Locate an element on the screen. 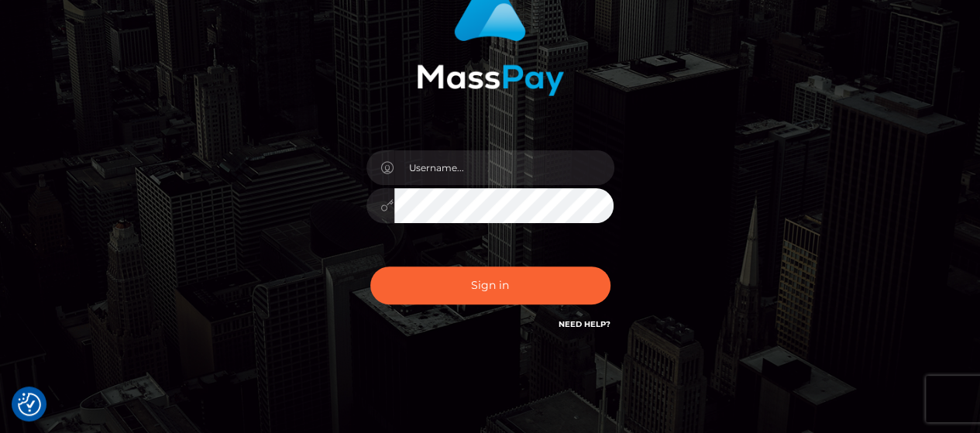 The image size is (980, 433). button: Consent Preferences is located at coordinates (29, 404).